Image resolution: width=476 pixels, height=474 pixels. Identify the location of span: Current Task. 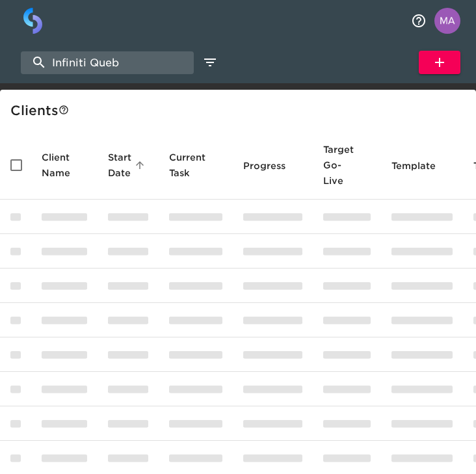
(196, 165).